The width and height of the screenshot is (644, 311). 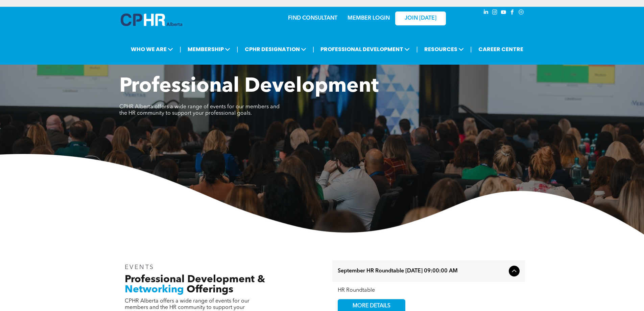 I want to click on a: instagram, so click(x=495, y=13).